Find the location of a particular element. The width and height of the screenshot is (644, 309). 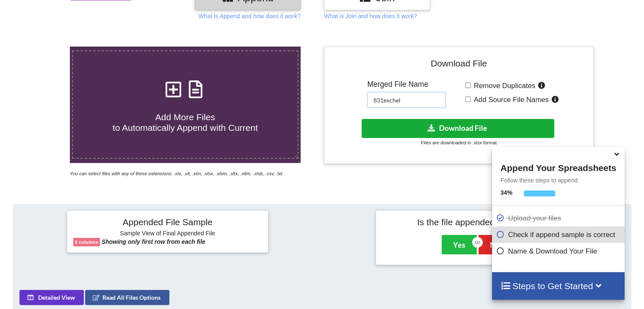

h4: Steps to Get Started is located at coordinates (559, 286).